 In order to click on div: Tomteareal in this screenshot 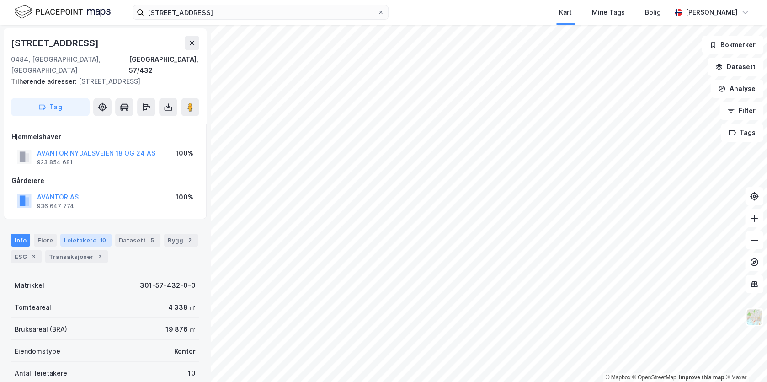, I will do `click(33, 307)`.